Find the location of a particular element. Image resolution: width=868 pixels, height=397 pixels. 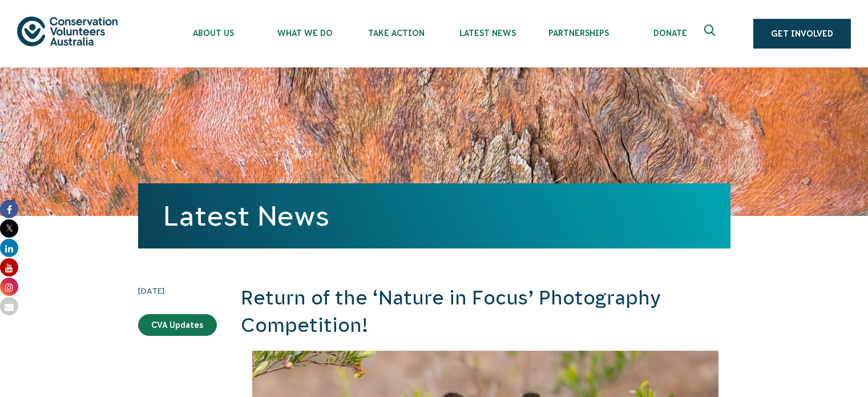

span: Partnerships is located at coordinates (579, 33).